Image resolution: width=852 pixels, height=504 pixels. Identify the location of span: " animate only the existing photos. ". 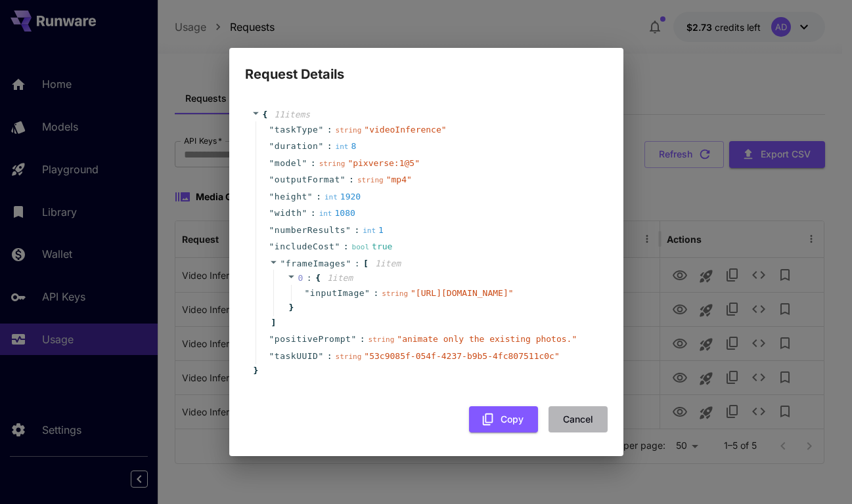
(487, 339).